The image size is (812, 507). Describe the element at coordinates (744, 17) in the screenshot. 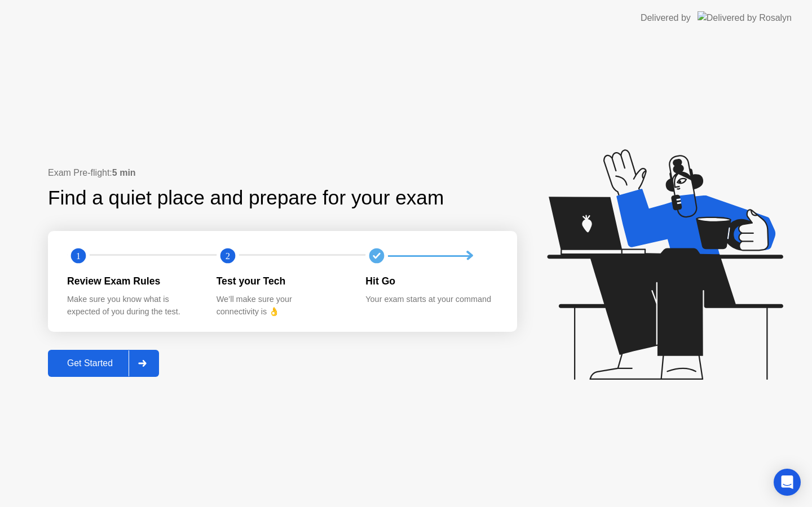

I see `img: Delivered by Rosalyn` at that location.